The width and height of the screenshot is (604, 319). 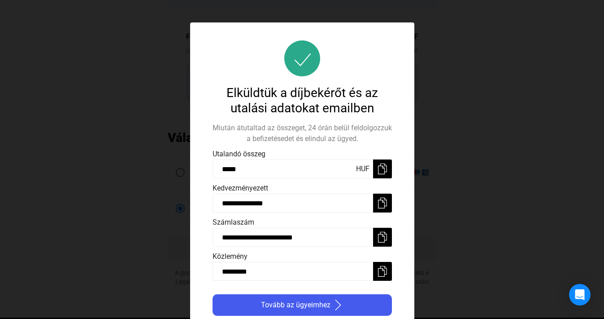 I want to click on span: Kedvezményezett, so click(x=241, y=188).